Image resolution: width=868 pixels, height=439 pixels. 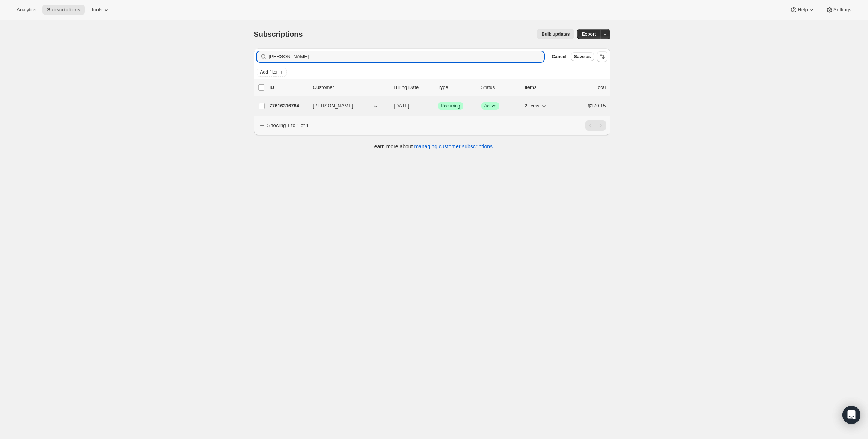 I want to click on button: Save as, so click(x=582, y=56).